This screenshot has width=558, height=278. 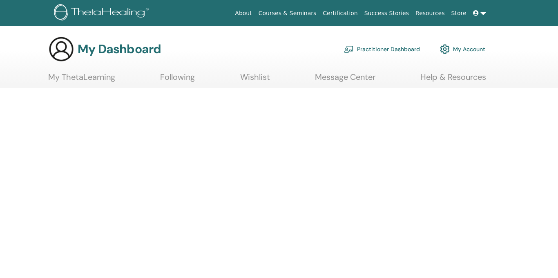 I want to click on a: Practitioner Dashboard, so click(x=382, y=49).